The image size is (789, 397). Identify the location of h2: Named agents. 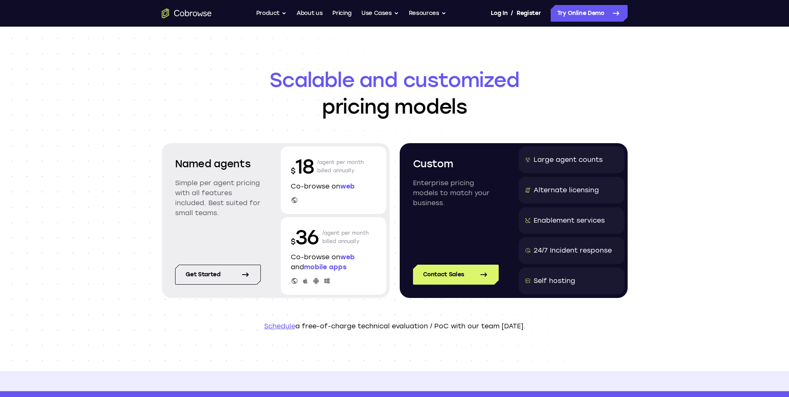
(218, 164).